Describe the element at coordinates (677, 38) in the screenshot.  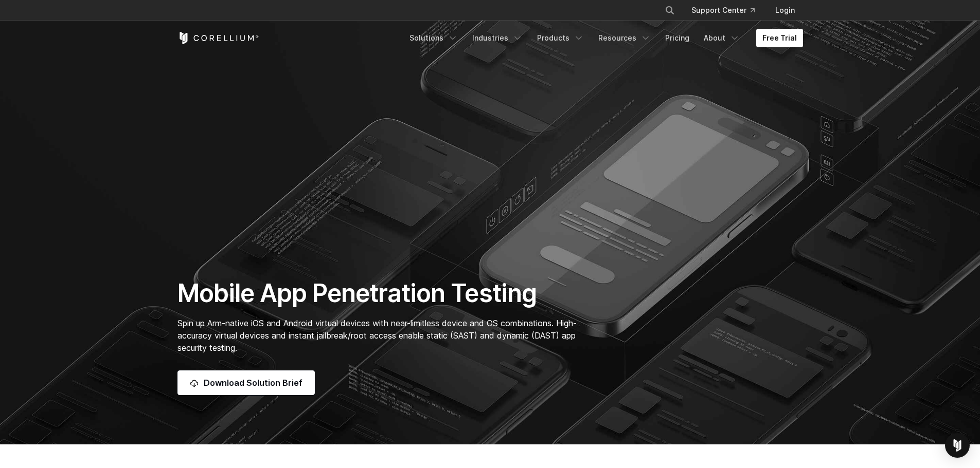
I see `a: Pricing` at that location.